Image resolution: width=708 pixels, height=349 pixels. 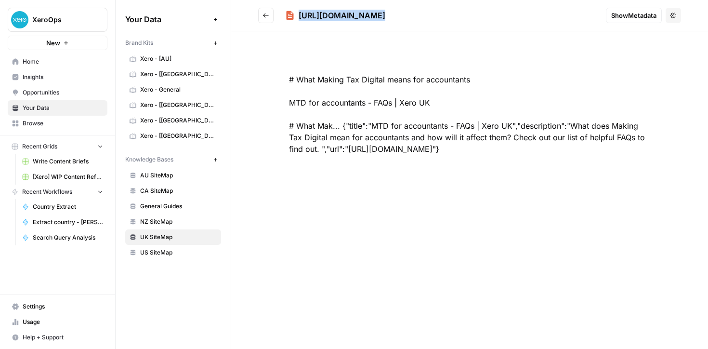 I want to click on span: Recent Workflows, so click(x=47, y=192).